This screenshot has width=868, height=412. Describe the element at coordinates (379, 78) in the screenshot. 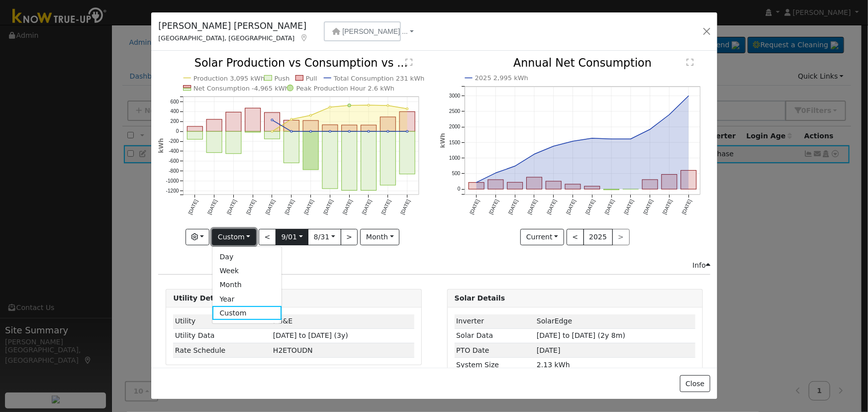

I see `text: Total Consumption 231 kWh` at that location.